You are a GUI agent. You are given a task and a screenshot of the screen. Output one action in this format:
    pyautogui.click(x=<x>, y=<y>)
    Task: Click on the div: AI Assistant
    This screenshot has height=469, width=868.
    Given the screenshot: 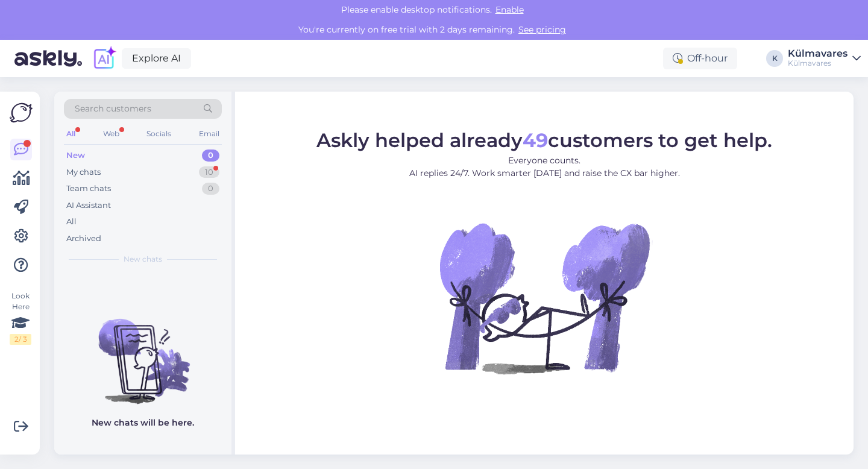 What is the action you would take?
    pyautogui.click(x=89, y=206)
    